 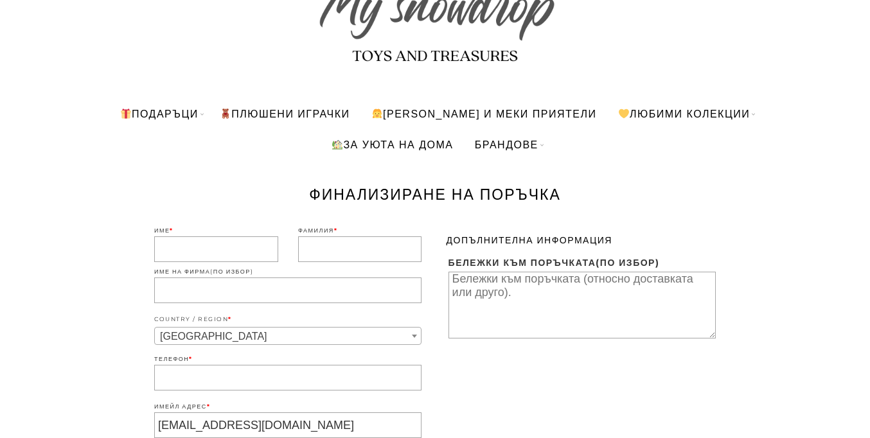 I want to click on h3: Допълнителна информация, so click(x=582, y=241).